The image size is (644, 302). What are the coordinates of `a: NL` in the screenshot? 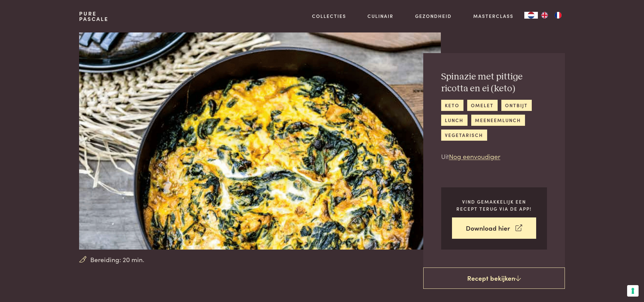 It's located at (531, 15).